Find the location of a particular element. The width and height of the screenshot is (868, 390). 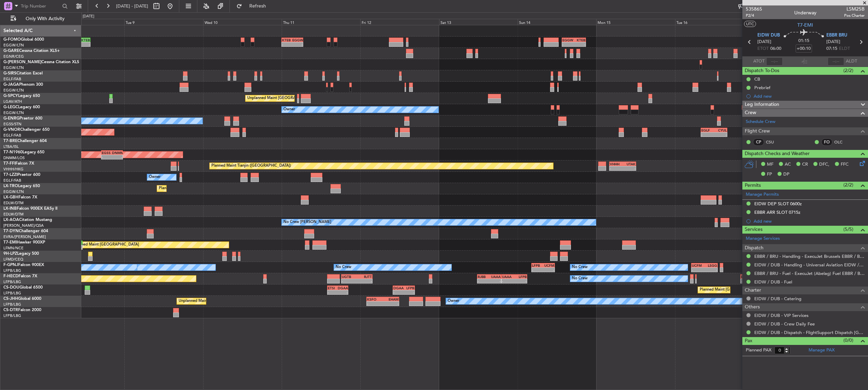

a: EIDW / DUB - Fuel is located at coordinates (773, 282).